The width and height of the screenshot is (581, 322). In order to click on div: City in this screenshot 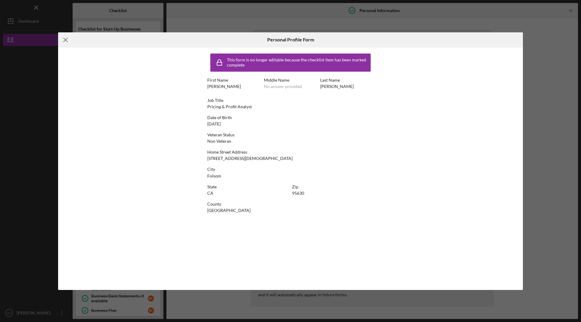, I will do `click(291, 170)`.